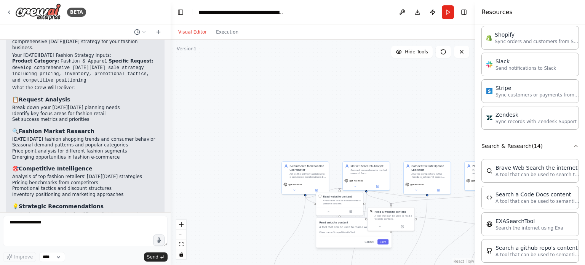  What do you see at coordinates (488, 176) in the screenshot?
I see `div: Product Strategy AdvisorProvide strategic product recommendations for {product_category} merchand...` at bounding box center [488, 176].